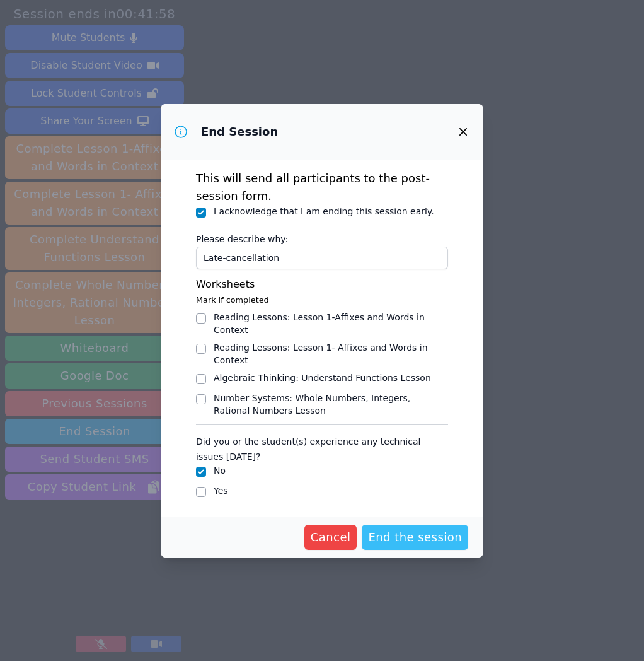 The height and width of the screenshot is (661, 644). I want to click on div: Reading Lessons : Lesson 1- Affixes and Words in Context, so click(331, 354).